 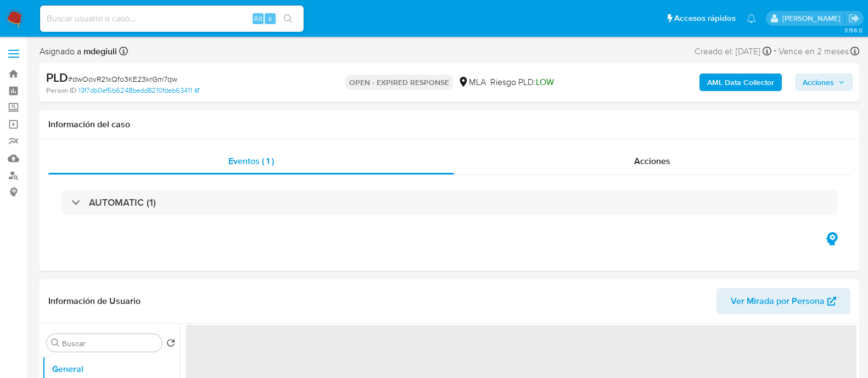 I want to click on h3: AUTOMATIC (1), so click(x=123, y=202).